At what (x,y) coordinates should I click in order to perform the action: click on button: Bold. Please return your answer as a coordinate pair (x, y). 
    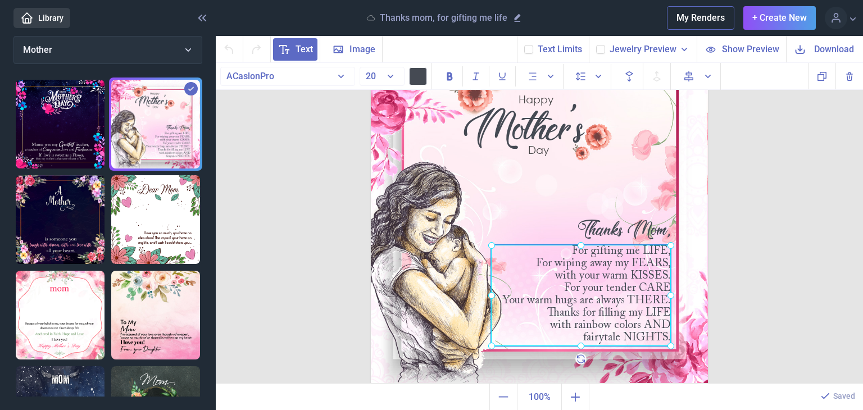
    Looking at the image, I should click on (450, 76).